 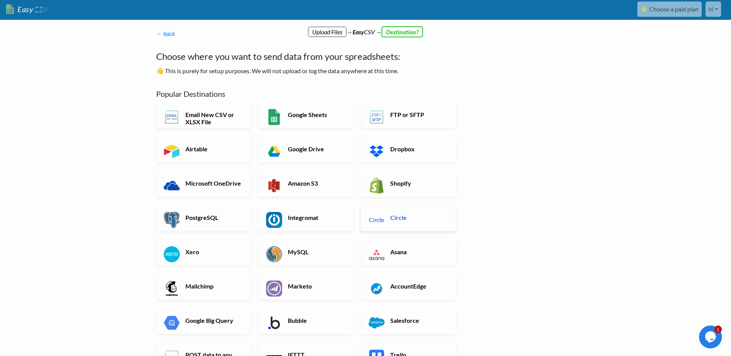 What do you see at coordinates (203, 183) in the screenshot?
I see `a: Microsoft OneDrive` at bounding box center [203, 183].